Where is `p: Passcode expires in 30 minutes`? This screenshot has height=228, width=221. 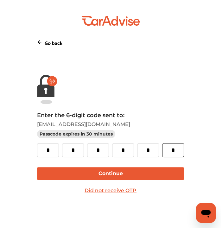 p: Passcode expires in 30 minutes is located at coordinates (76, 134).